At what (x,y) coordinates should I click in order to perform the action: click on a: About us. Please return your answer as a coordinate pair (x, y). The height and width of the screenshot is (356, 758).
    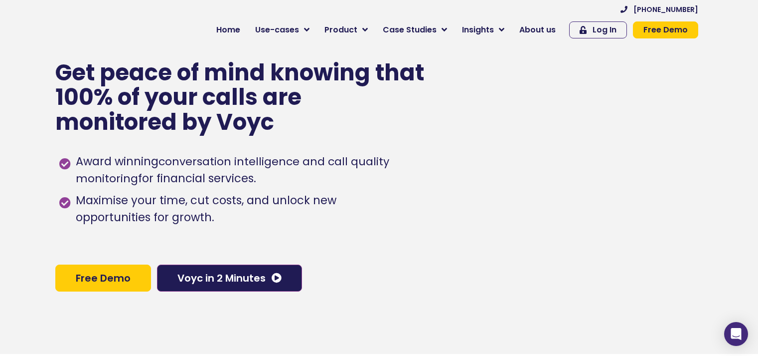
    Looking at the image, I should click on (538, 30).